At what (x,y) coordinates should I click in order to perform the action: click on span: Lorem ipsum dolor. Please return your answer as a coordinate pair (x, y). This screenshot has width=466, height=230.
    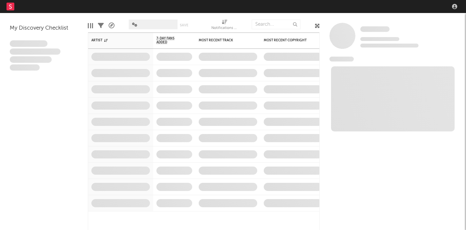
    Looking at the image, I should click on (29, 44).